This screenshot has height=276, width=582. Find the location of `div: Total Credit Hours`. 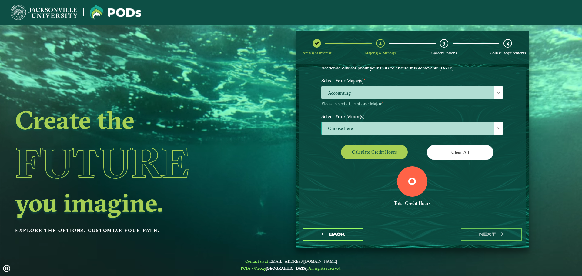

div: Total Credit Hours is located at coordinates (412, 204).